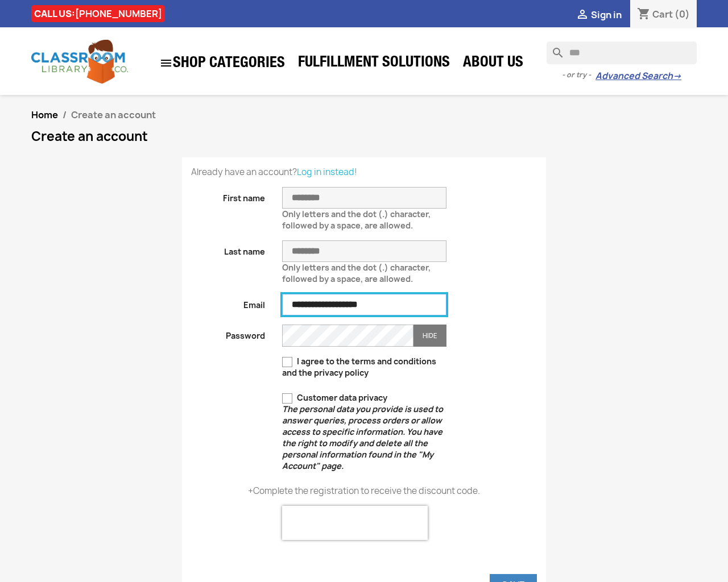  What do you see at coordinates (327, 172) in the screenshot?
I see `a: Log in instead!` at bounding box center [327, 172].